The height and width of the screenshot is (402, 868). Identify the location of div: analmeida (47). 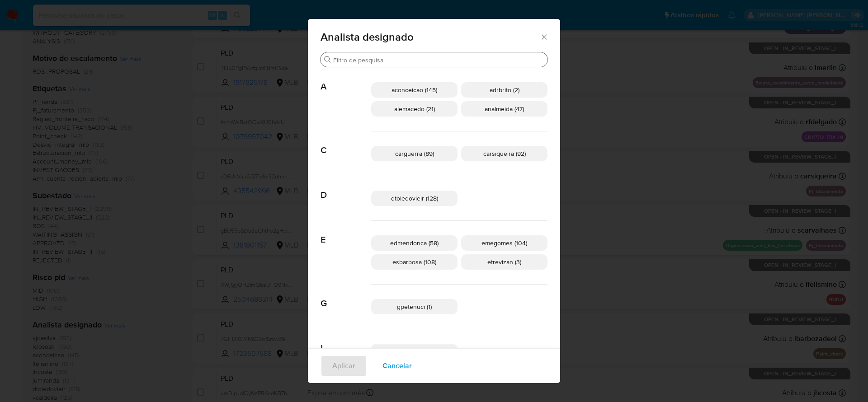
(504, 109).